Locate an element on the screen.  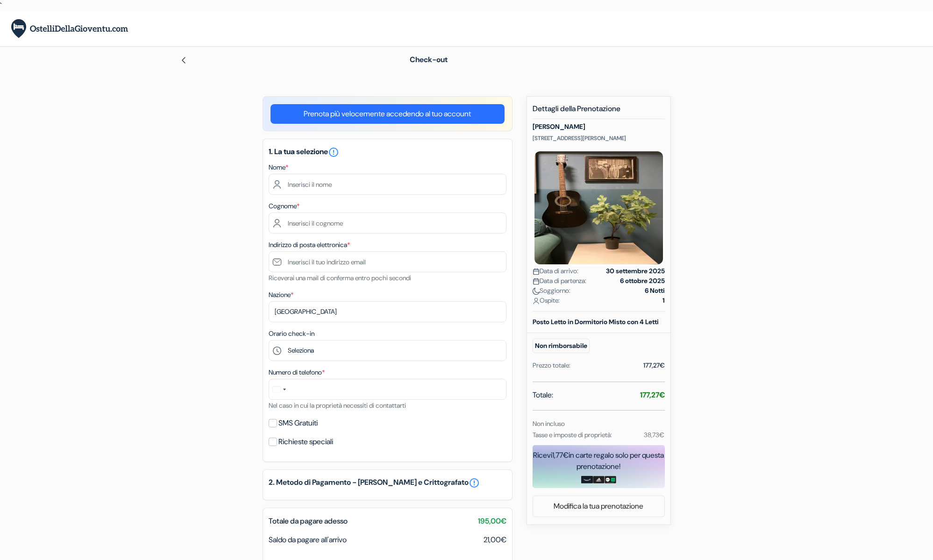
input: Inserisci il nome is located at coordinates (387, 184).